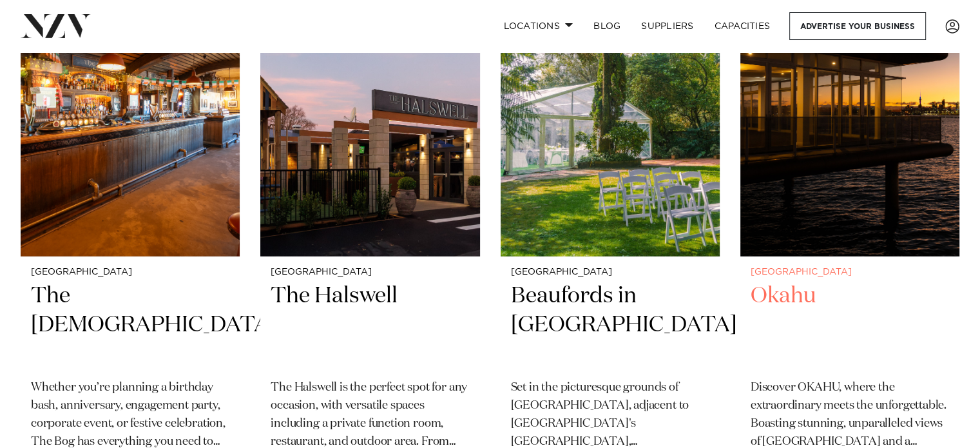  What do you see at coordinates (370, 324) in the screenshot?
I see `h2: The Halswell` at bounding box center [370, 324].